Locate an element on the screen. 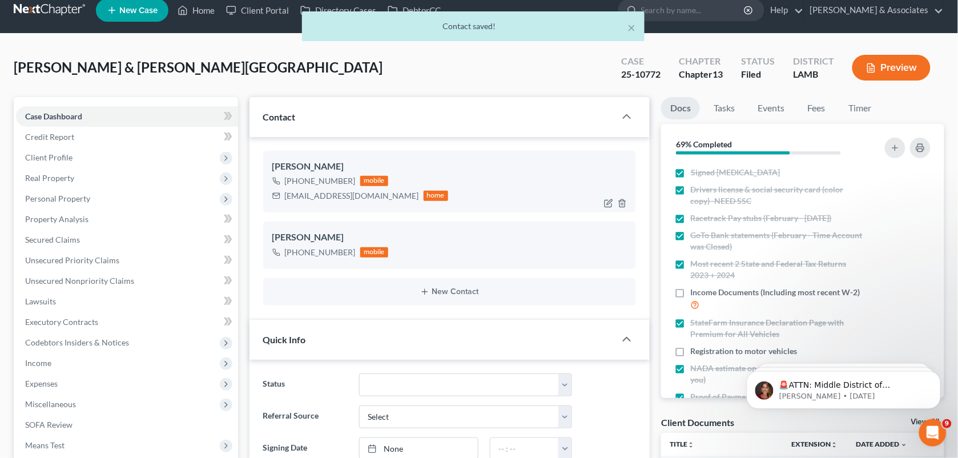  a: Tasks is located at coordinates (724, 108).